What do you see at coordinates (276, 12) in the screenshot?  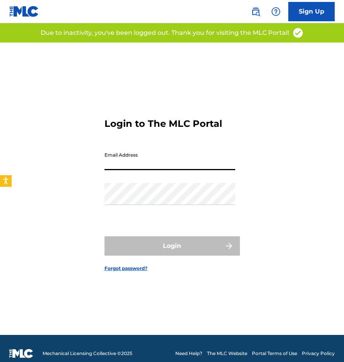 I see `img: help` at bounding box center [276, 12].